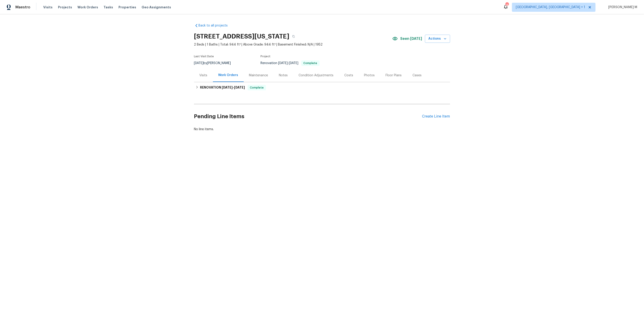  Describe the element at coordinates (204, 57) in the screenshot. I see `span: Last Visit Date` at that location.